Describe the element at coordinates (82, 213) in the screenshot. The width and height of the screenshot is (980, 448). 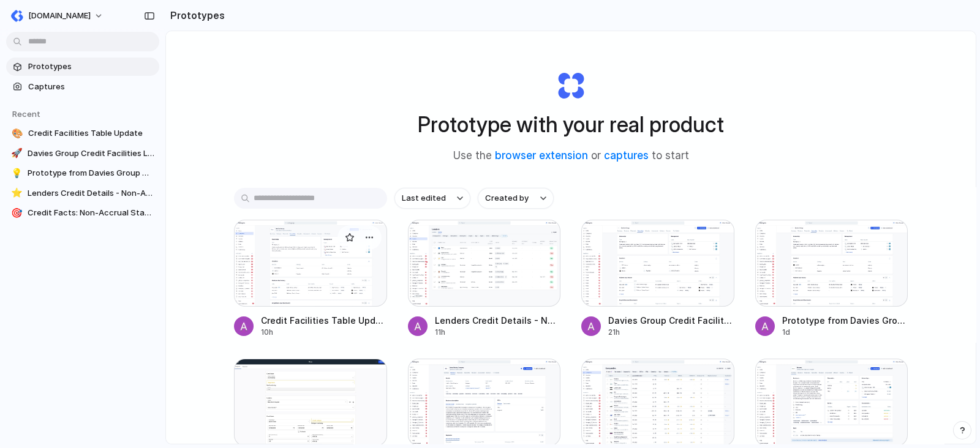
I see `a: 🎯Credit Facts: Non-Accrual Status Toggle` at that location.